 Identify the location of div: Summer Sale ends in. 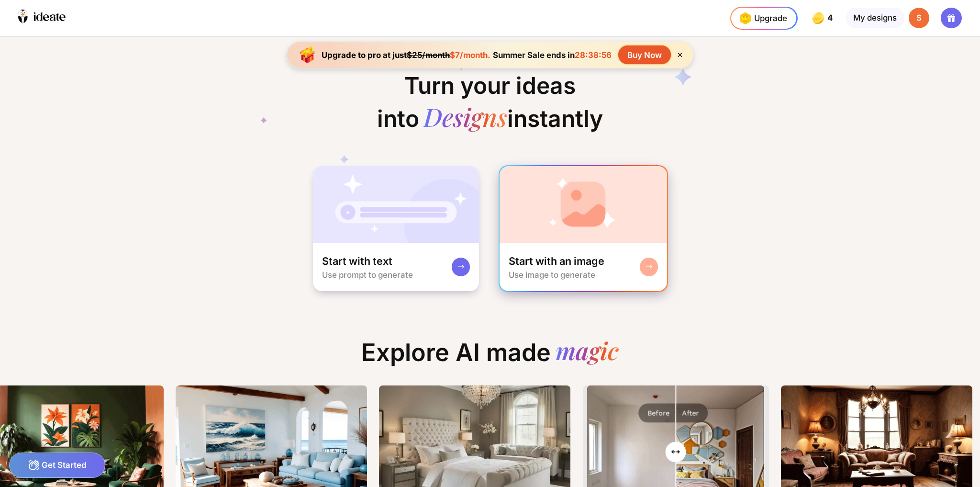
(552, 55).